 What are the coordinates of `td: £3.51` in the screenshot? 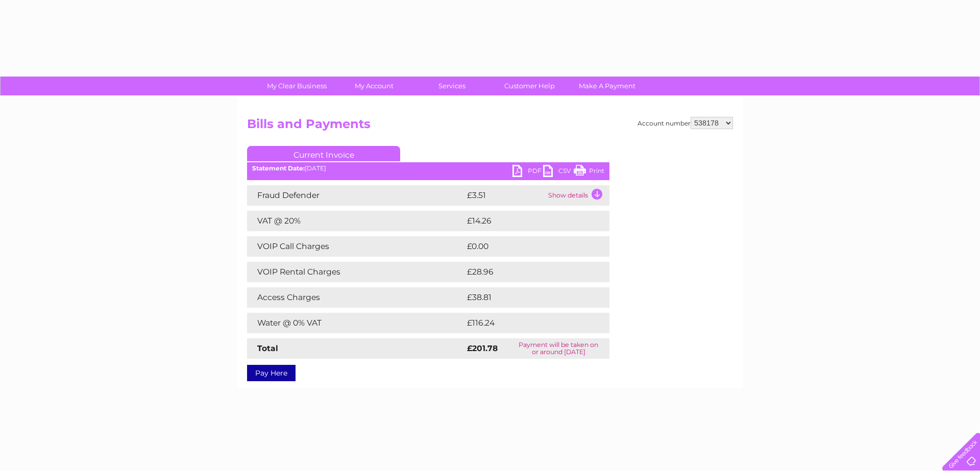 It's located at (505, 196).